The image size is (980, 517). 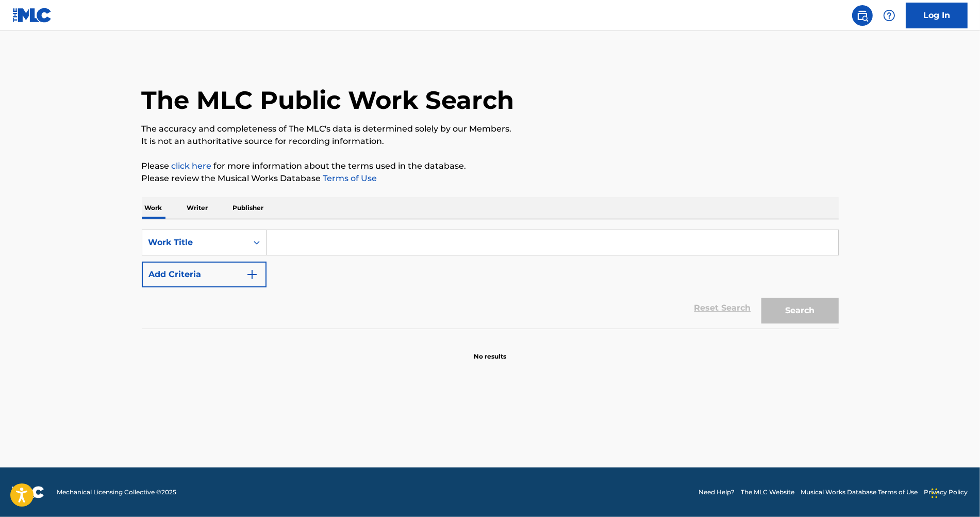 What do you see at coordinates (890, 16) in the screenshot?
I see `img: help` at bounding box center [890, 16].